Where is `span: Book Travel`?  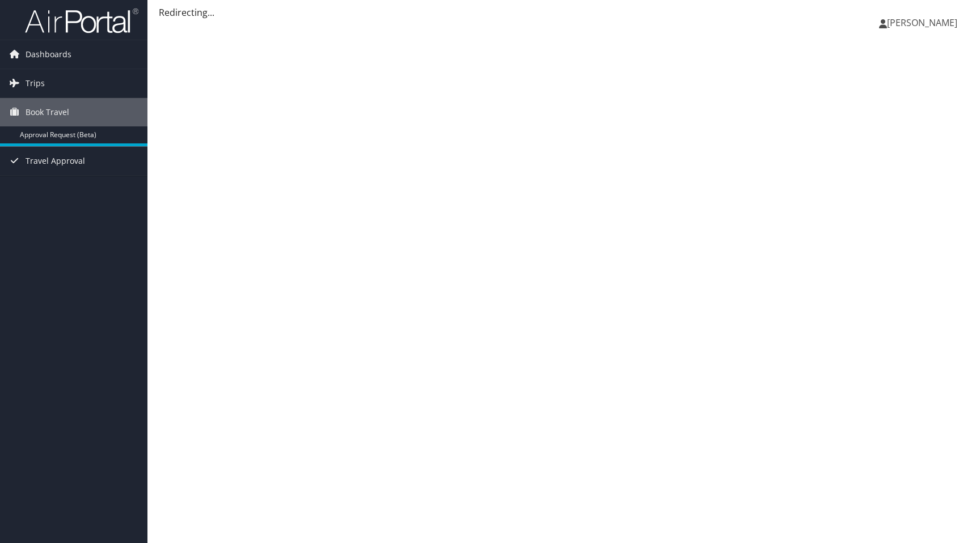
span: Book Travel is located at coordinates (47, 112).